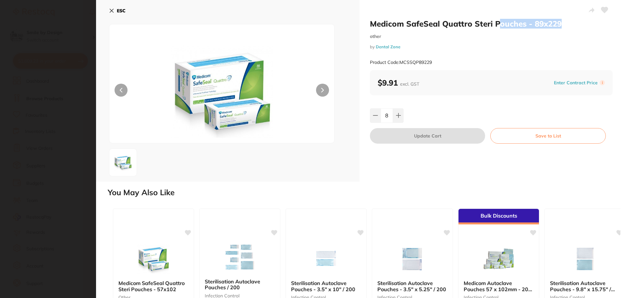 The width and height of the screenshot is (623, 298). Describe the element at coordinates (491, 36) in the screenshot. I see `small: other` at that location.